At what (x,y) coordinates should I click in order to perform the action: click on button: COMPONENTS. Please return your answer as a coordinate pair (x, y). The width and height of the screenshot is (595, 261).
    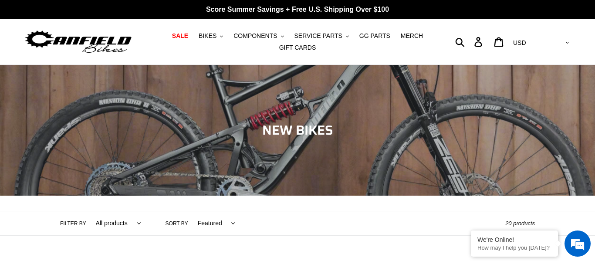
    Looking at the image, I should click on (258, 36).